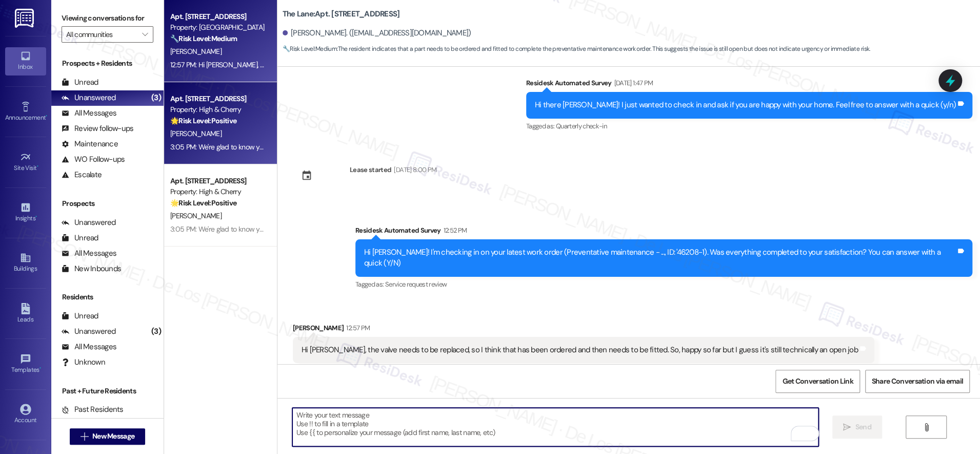 Image resolution: width=980 pixels, height=454 pixels. What do you see at coordinates (918, 381) in the screenshot?
I see `button: Share Conversation via email` at bounding box center [918, 381].